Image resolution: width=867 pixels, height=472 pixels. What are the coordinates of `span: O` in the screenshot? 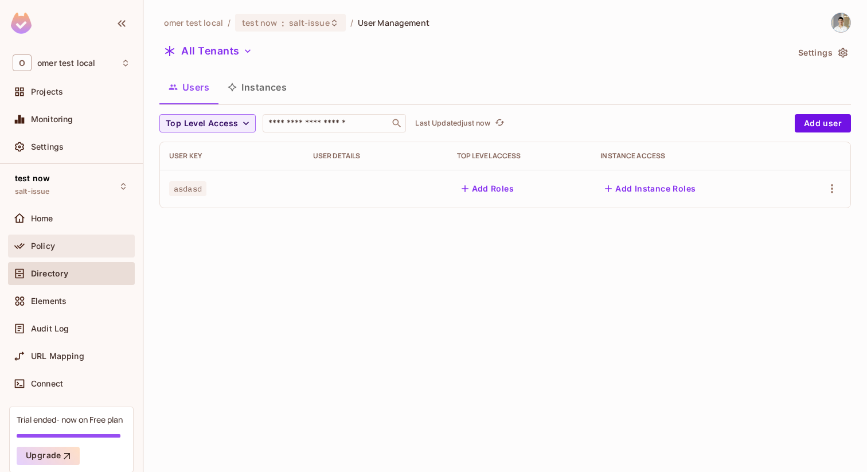 It's located at (22, 62).